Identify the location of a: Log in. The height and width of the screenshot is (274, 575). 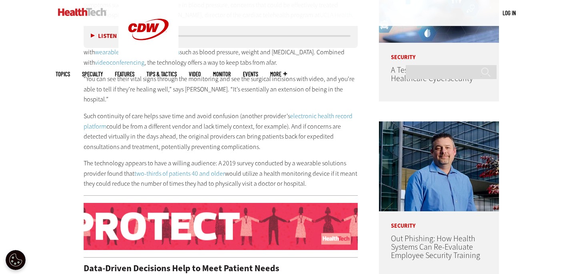
(509, 13).